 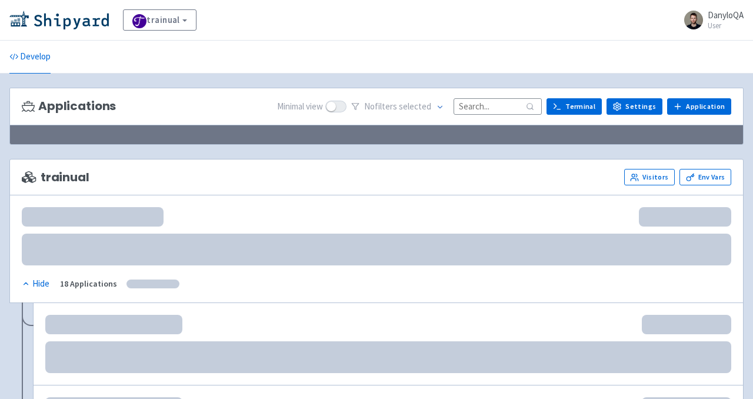 I want to click on div: Hide, so click(x=35, y=283).